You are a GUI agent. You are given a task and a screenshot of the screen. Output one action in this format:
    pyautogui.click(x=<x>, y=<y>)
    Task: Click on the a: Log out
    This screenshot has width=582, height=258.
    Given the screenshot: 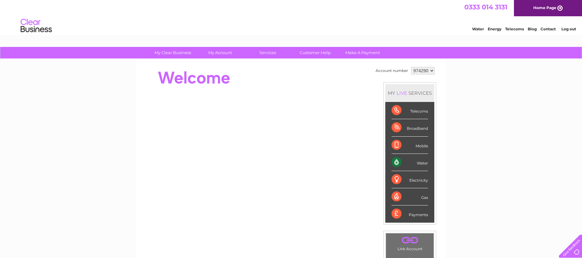 What is the action you would take?
    pyautogui.click(x=568, y=29)
    